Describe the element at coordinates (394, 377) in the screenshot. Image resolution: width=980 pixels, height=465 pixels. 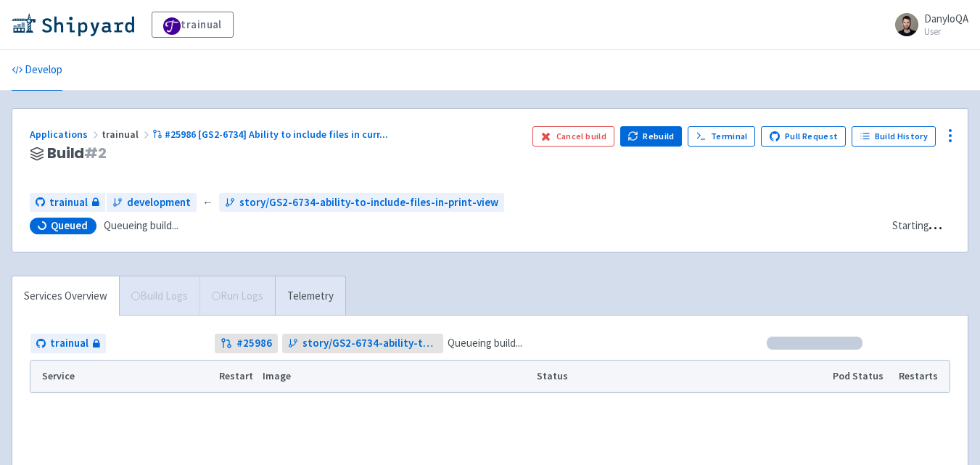
I see `th: Image` at that location.